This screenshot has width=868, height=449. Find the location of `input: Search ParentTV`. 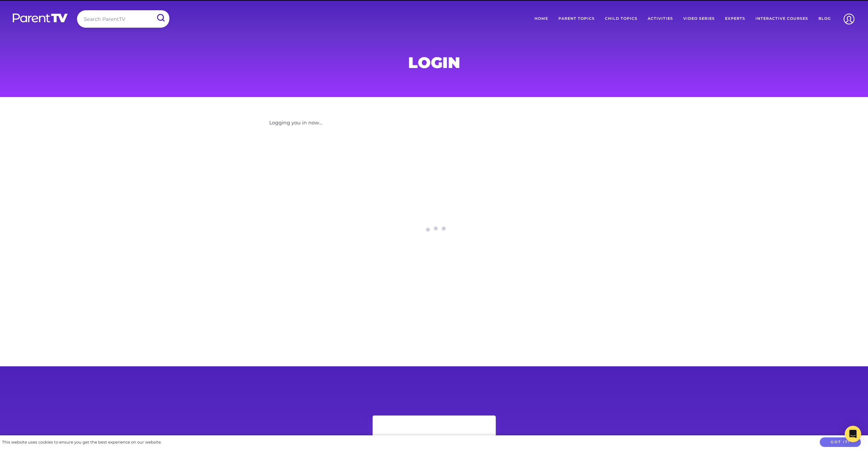

input: Search ParentTV is located at coordinates (123, 19).